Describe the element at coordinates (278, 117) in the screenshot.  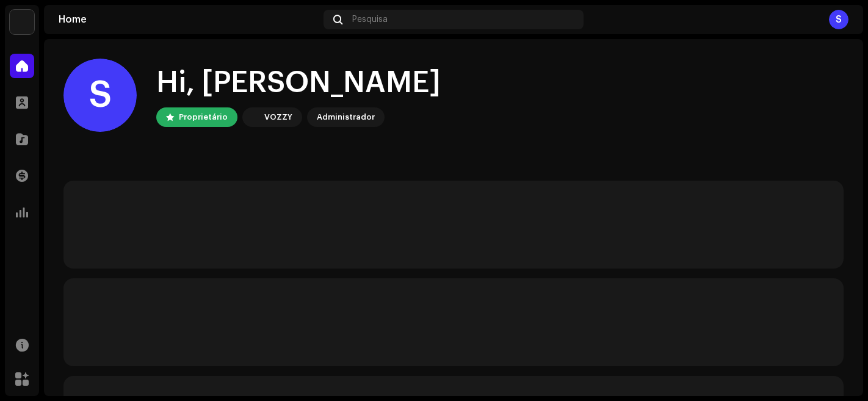
I see `div: VOZZY` at that location.